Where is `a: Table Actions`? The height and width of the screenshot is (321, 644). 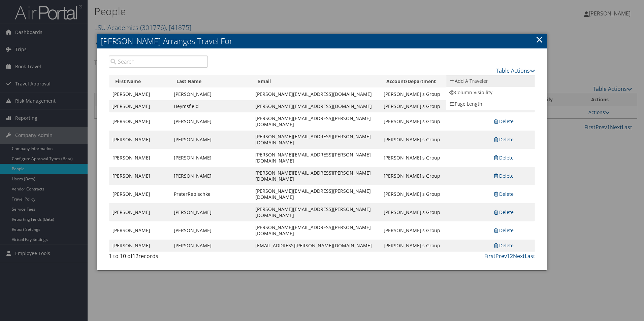
a: Table Actions is located at coordinates (515, 71).